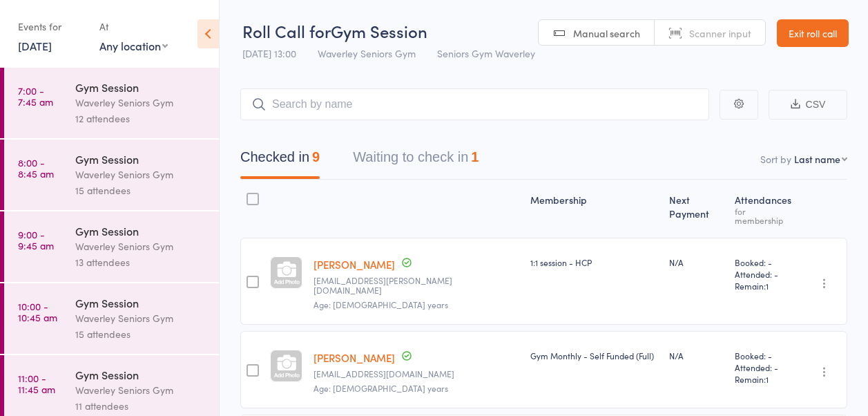 This screenshot has width=868, height=416. What do you see at coordinates (416, 160) in the screenshot?
I see `button: Waiting to check in1` at bounding box center [416, 160].